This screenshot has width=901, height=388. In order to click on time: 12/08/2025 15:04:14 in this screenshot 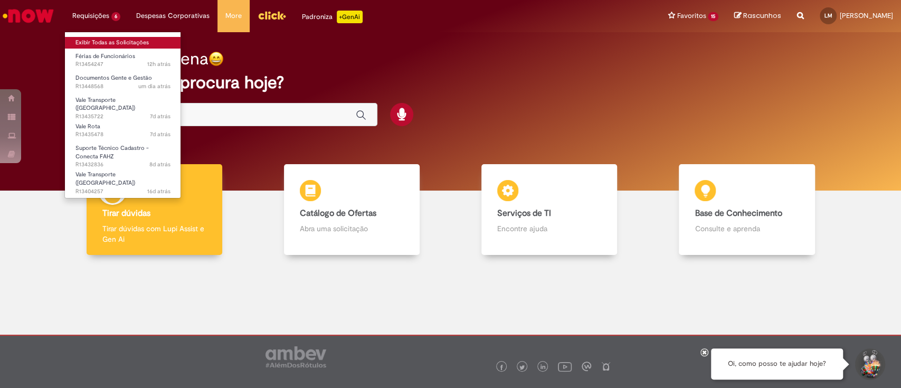, I will do `click(159, 191)`.